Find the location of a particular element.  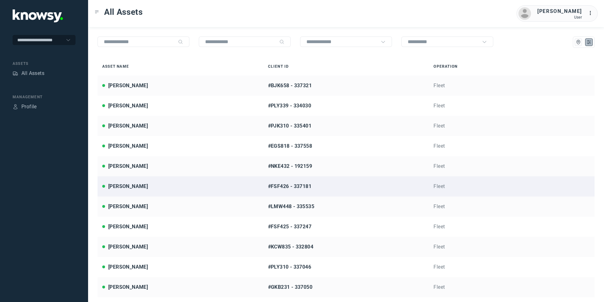

img: Application Logo is located at coordinates (38, 16).